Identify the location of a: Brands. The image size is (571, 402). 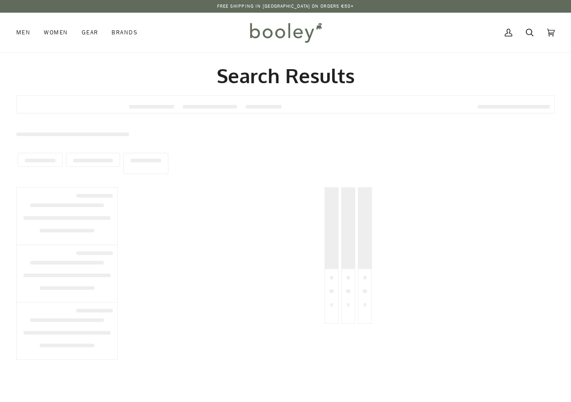
(125, 33).